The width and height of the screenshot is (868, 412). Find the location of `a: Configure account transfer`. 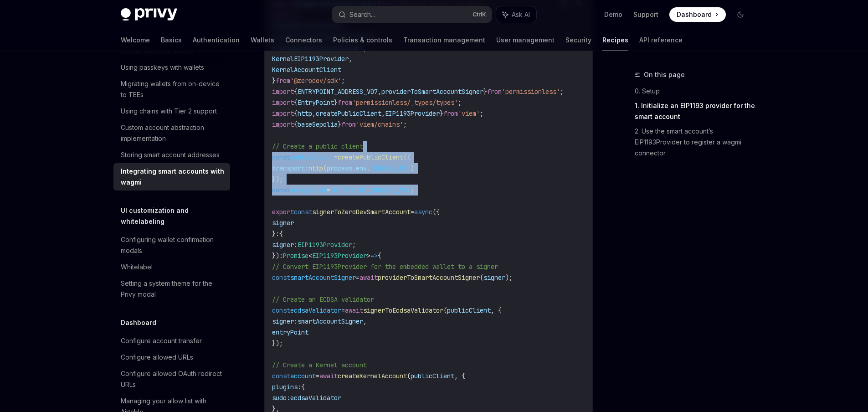

a: Configure account transfer is located at coordinates (172, 341).